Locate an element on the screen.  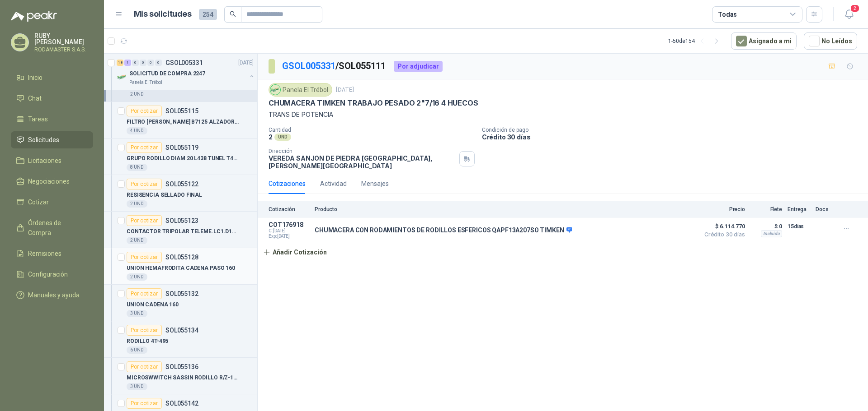
a: Cotizar is located at coordinates (52, 202).